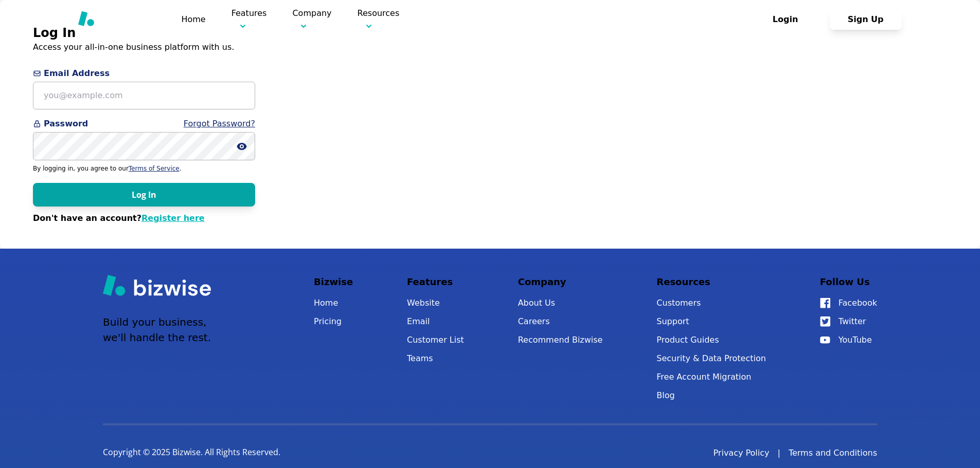 The width and height of the screenshot is (980, 468). What do you see at coordinates (560, 322) in the screenshot?
I see `a: Careers` at bounding box center [560, 322].